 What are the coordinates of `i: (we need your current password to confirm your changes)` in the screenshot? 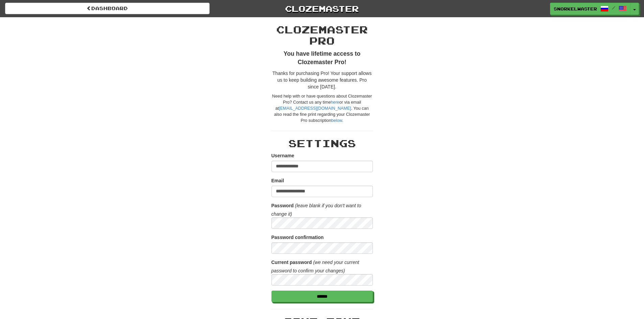 It's located at (315, 266).